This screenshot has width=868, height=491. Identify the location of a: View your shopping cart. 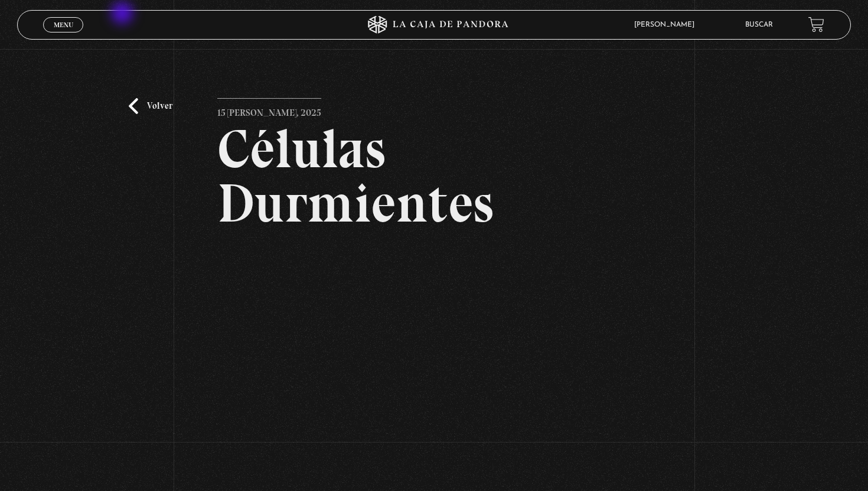
(816, 24).